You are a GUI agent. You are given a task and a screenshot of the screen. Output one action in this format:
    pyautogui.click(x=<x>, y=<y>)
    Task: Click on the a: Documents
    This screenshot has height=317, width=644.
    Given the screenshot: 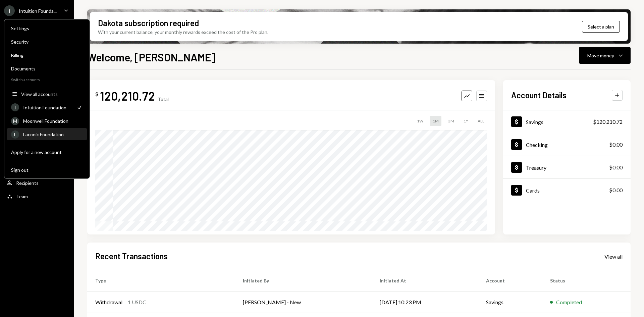 What is the action you would take?
    pyautogui.click(x=47, y=69)
    